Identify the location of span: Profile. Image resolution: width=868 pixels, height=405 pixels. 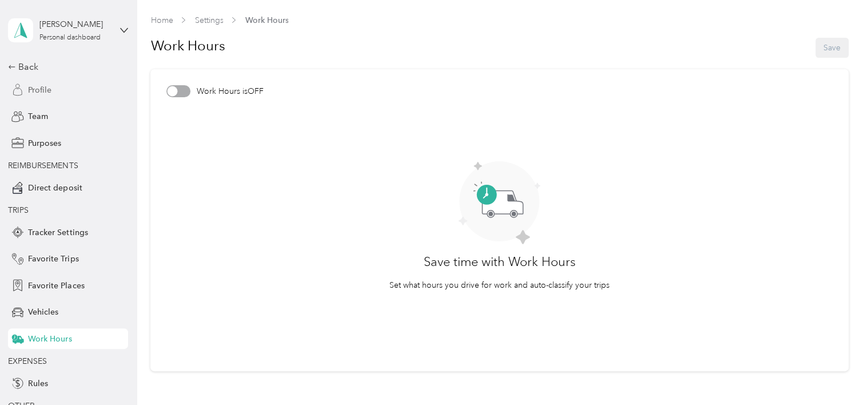
(40, 90).